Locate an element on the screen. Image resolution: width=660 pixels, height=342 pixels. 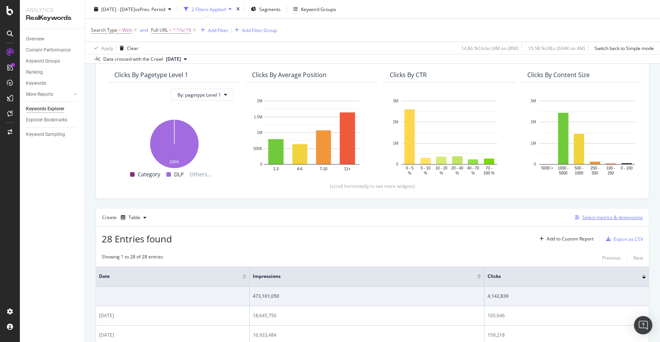
text: 11+ is located at coordinates (347, 169).